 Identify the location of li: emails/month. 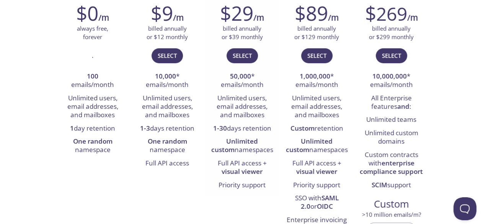
(93, 81).